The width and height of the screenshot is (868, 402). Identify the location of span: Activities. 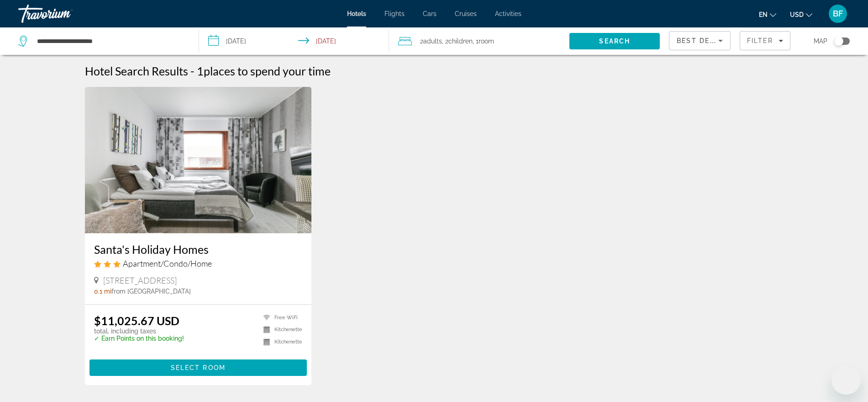
(508, 14).